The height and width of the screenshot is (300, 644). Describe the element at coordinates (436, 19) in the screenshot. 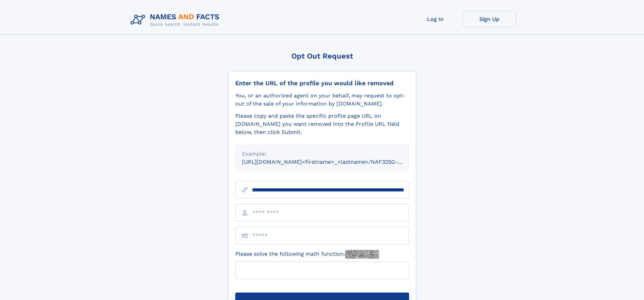

I see `a: Log In` at that location.